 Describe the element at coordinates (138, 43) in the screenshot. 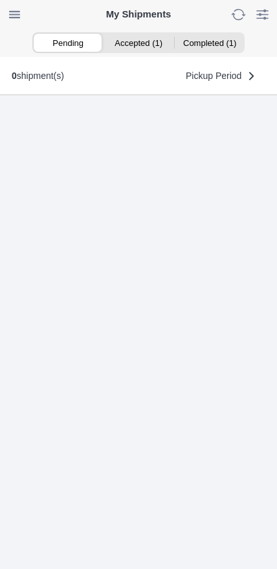

I see `ion-segment-button: Accepted (1)` at that location.